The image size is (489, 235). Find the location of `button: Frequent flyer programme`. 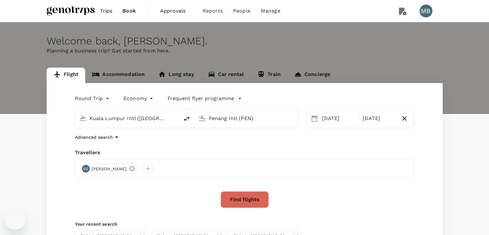

button: Frequent flyer programme is located at coordinates (205, 98).